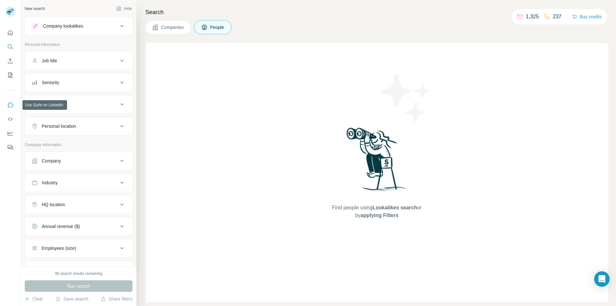 The height and width of the screenshot is (306, 616). What do you see at coordinates (34, 299) in the screenshot?
I see `button: Clear` at bounding box center [34, 299].